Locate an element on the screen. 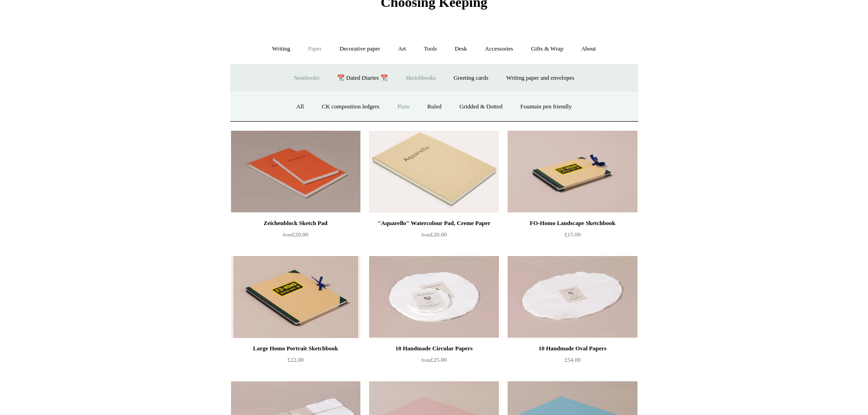 The width and height of the screenshot is (868, 415). a: "Aquarello" Watercolour Pad, Creme Paper "Aquarello" Watercolour Pad, Creme Paper is located at coordinates (434, 171).